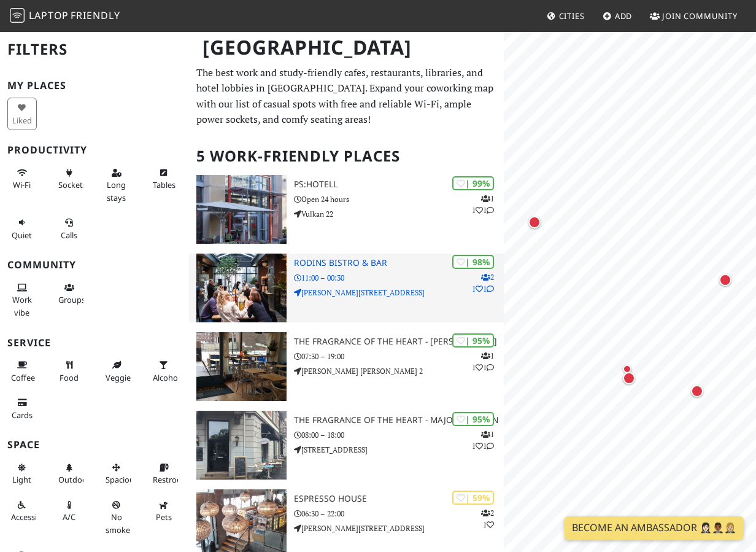 This screenshot has width=756, height=552. What do you see at coordinates (22, 371) in the screenshot?
I see `button: Coffee` at bounding box center [22, 371].